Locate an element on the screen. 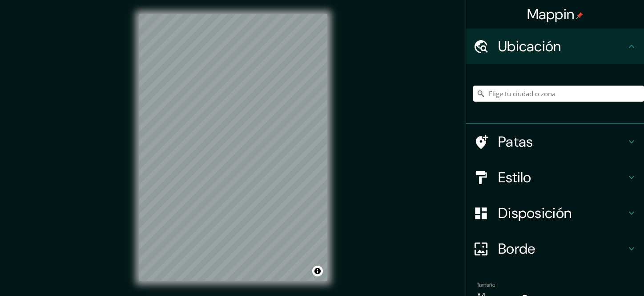 The height and width of the screenshot is (296, 644). button: Activar o desactivar atribución is located at coordinates (318, 271).